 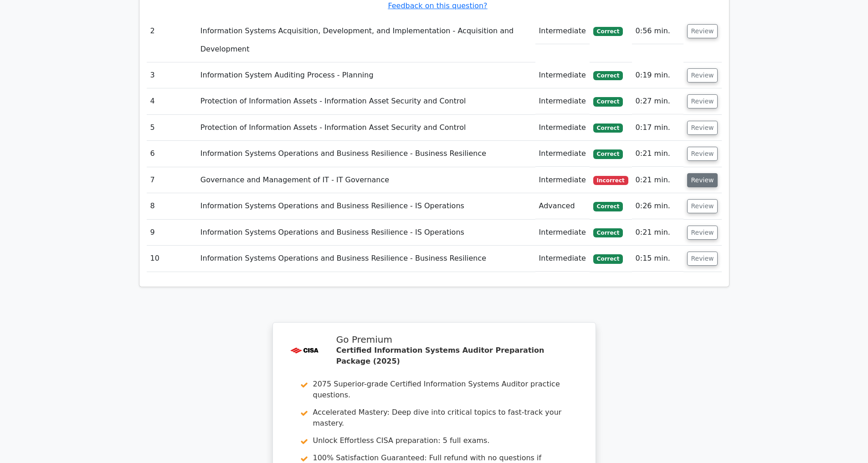 I want to click on td: 2, so click(x=171, y=40).